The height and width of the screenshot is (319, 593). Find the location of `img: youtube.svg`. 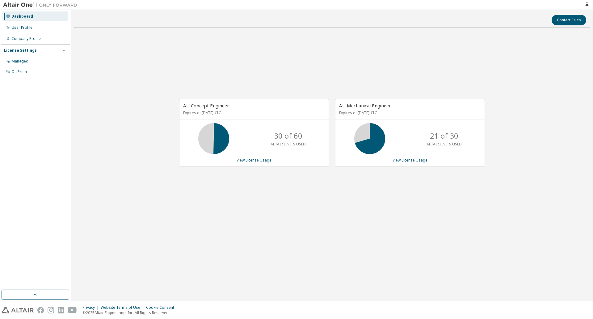

img: youtube.svg is located at coordinates (72, 310).